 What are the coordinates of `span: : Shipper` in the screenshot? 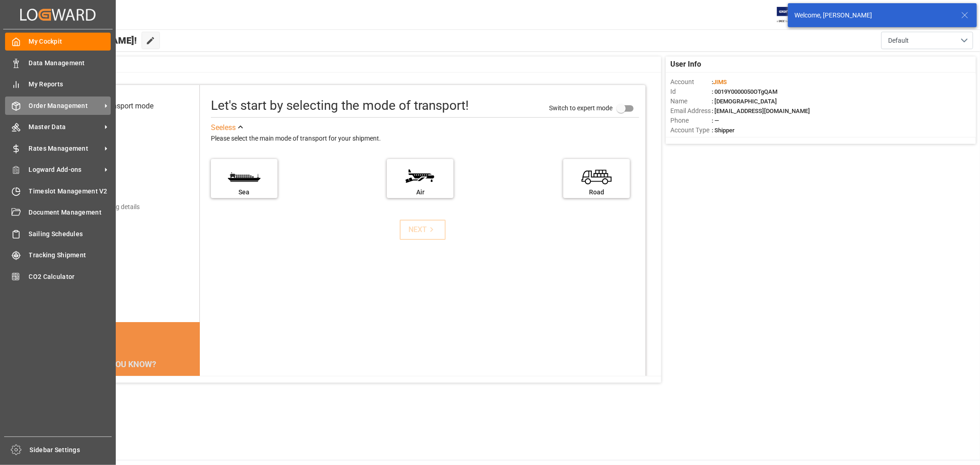 It's located at (723, 130).